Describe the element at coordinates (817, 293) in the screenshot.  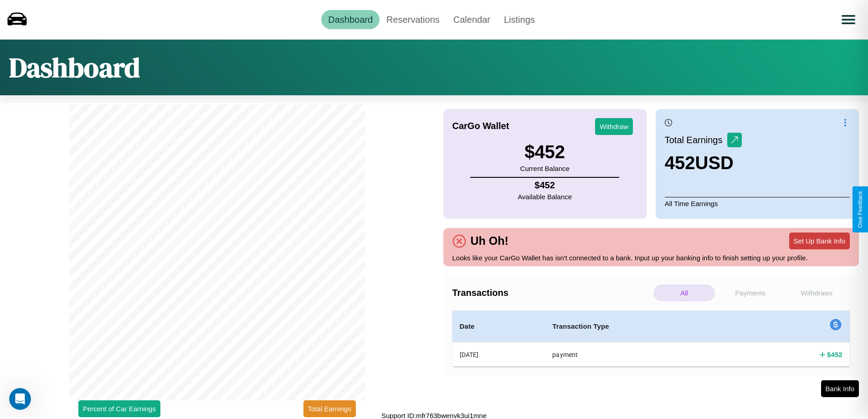
I see `p: Withdraws` at that location.